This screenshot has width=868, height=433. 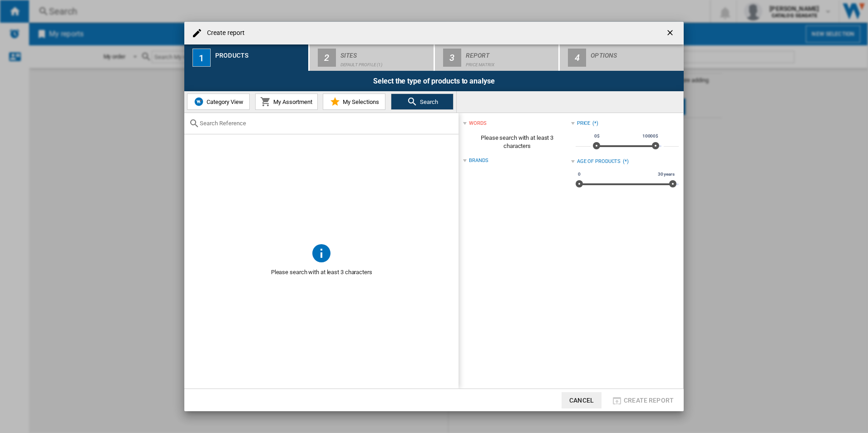 What do you see at coordinates (650, 136) in the screenshot?
I see `span: 10000$` at bounding box center [650, 136].